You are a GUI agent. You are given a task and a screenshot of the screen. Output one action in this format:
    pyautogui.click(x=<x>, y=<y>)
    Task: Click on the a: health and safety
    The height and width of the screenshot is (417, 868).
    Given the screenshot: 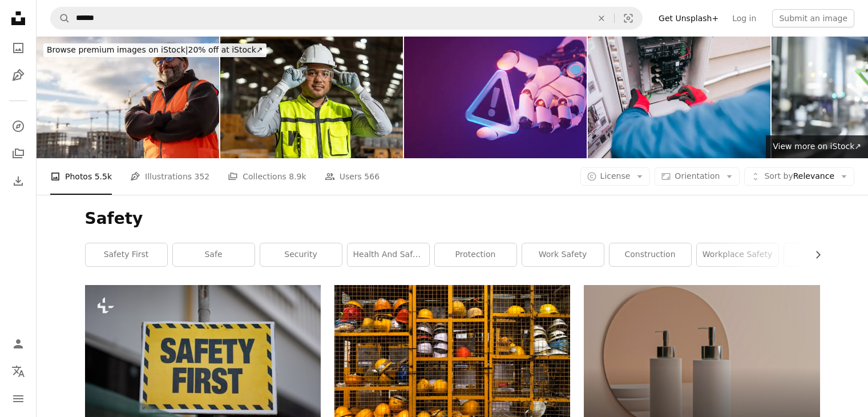 What is the action you would take?
    pyautogui.click(x=388, y=255)
    